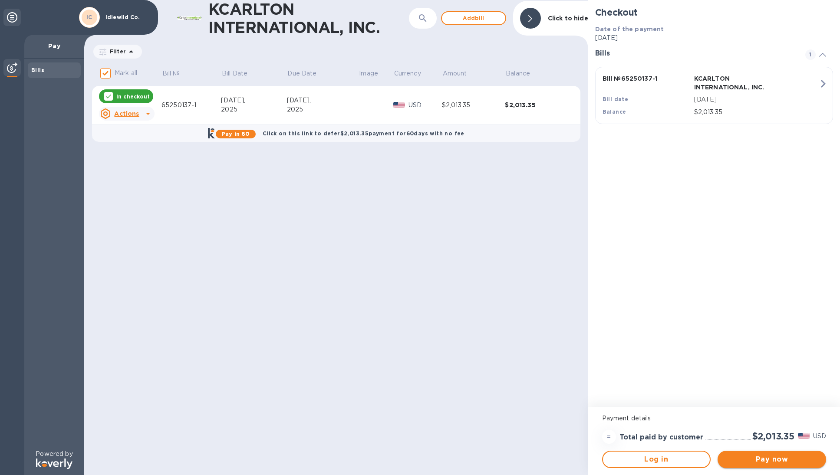 The height and width of the screenshot is (475, 840). I want to click on p: Bill № 65250137-1, so click(646, 79).